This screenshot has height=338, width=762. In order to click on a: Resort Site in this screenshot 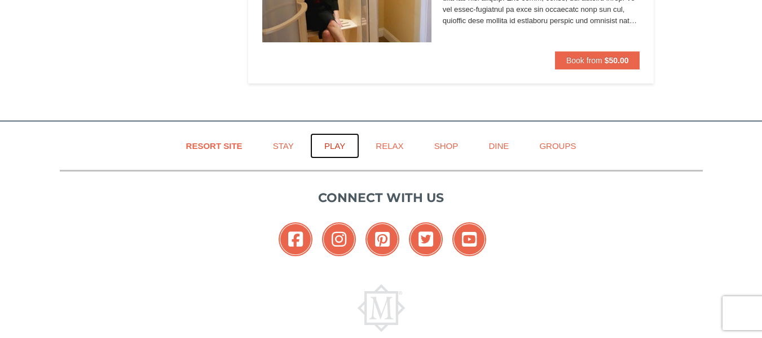, I will do `click(214, 146)`.